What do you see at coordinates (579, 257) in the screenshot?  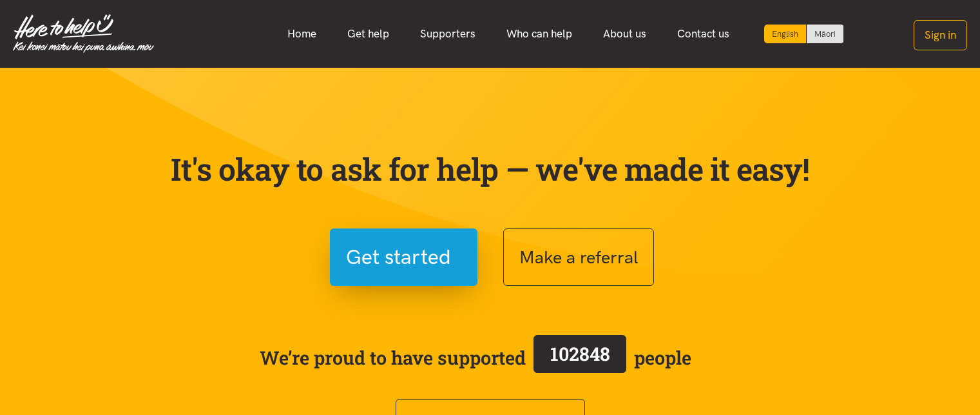 I see `button: Make a referral` at bounding box center [579, 257].